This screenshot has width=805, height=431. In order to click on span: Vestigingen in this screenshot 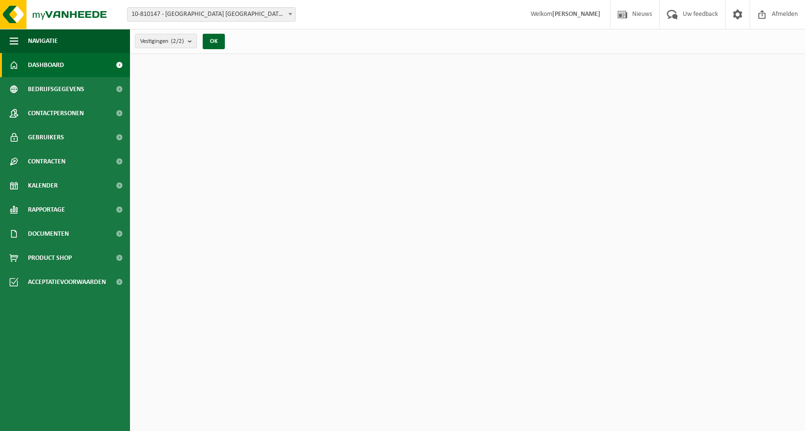, I will do `click(162, 41)`.